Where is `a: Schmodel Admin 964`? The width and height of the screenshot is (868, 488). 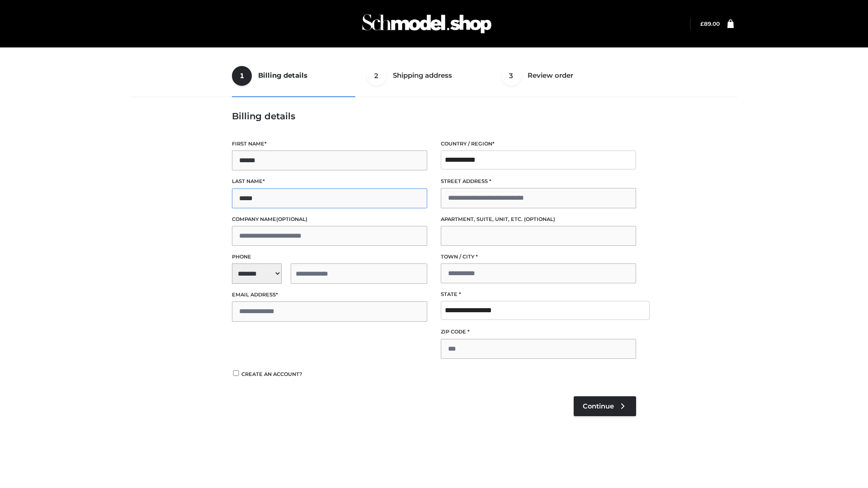 a: Schmodel Admin 964 is located at coordinates (427, 24).